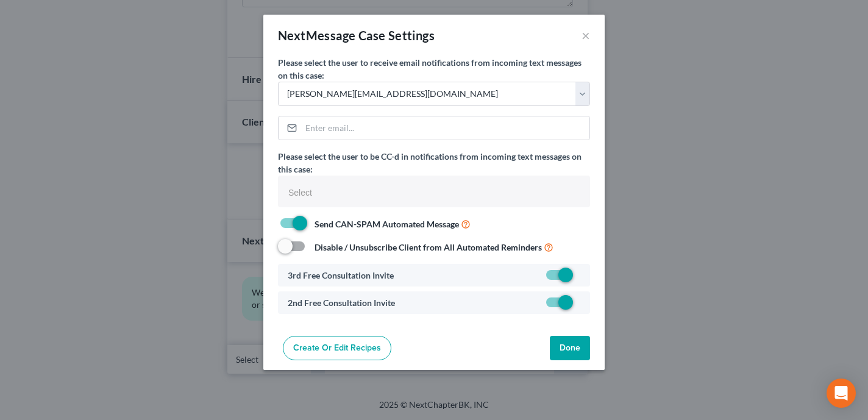 The width and height of the screenshot is (868, 420). What do you see at coordinates (337, 348) in the screenshot?
I see `a: Create or Edit Recipes` at bounding box center [337, 348].